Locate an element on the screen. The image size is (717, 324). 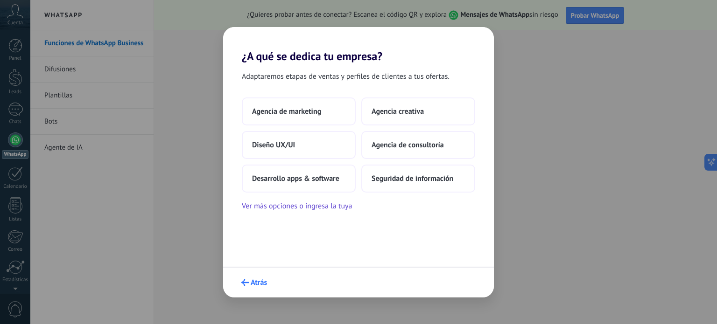
h2: ¿A qué se dedica tu empresa? is located at coordinates (358, 45).